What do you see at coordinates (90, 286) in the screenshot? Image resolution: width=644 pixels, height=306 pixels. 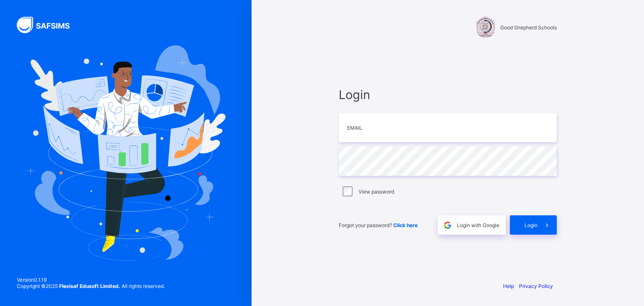 I see `strong: Flexisaf Edusoft Limited.` at bounding box center [90, 286].